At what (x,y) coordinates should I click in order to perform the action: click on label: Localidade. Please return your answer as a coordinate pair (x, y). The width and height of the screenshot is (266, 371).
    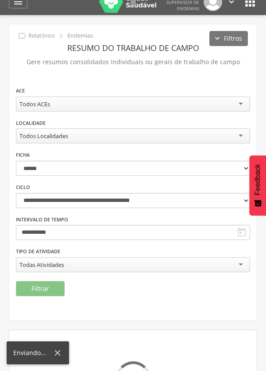
    Looking at the image, I should click on (31, 123).